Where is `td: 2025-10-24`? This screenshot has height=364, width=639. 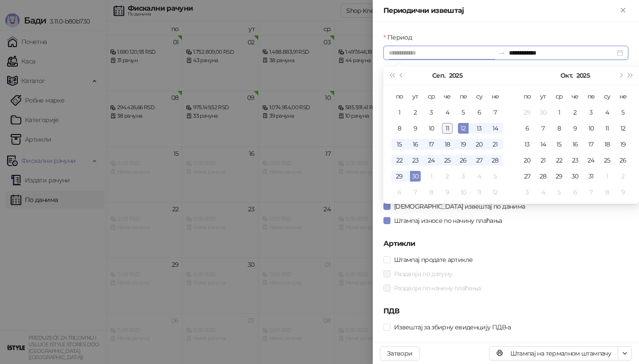 td: 2025-10-24 is located at coordinates (591, 160).